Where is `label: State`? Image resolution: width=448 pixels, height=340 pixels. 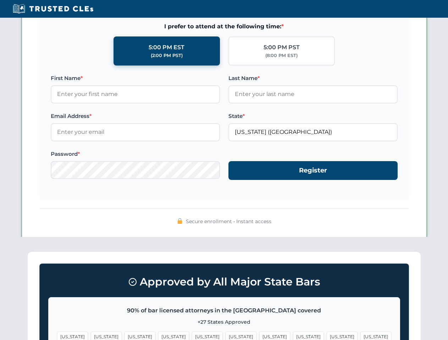
label: State is located at coordinates (313, 116).